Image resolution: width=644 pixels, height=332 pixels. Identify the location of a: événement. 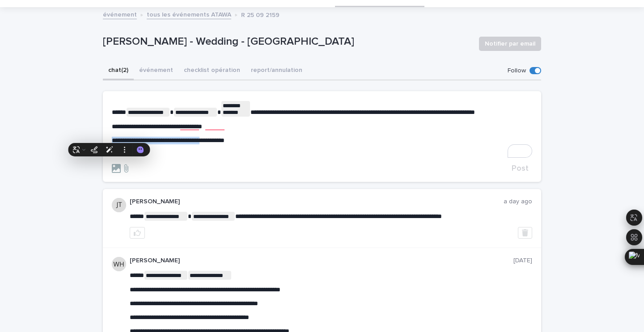
(120, 14).